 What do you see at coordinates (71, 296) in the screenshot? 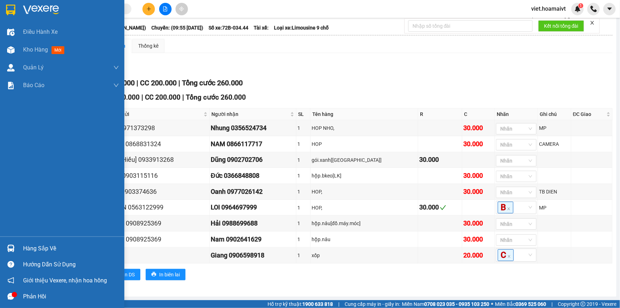
I see `div: Phản hồi` at bounding box center [71, 296].